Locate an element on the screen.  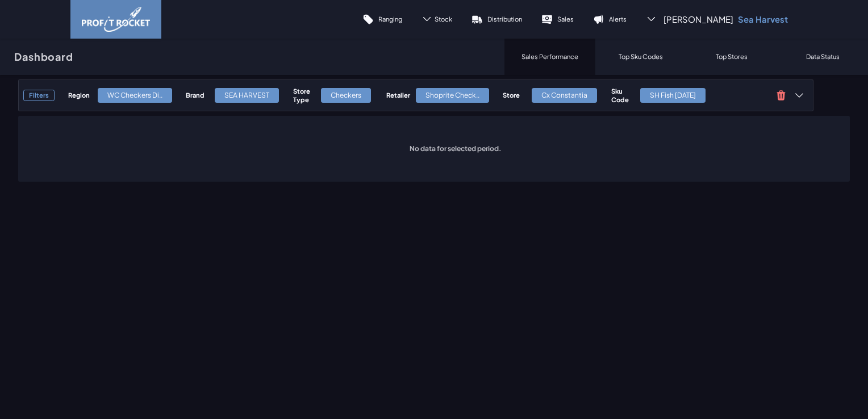
a: Alerts is located at coordinates (609, 20).